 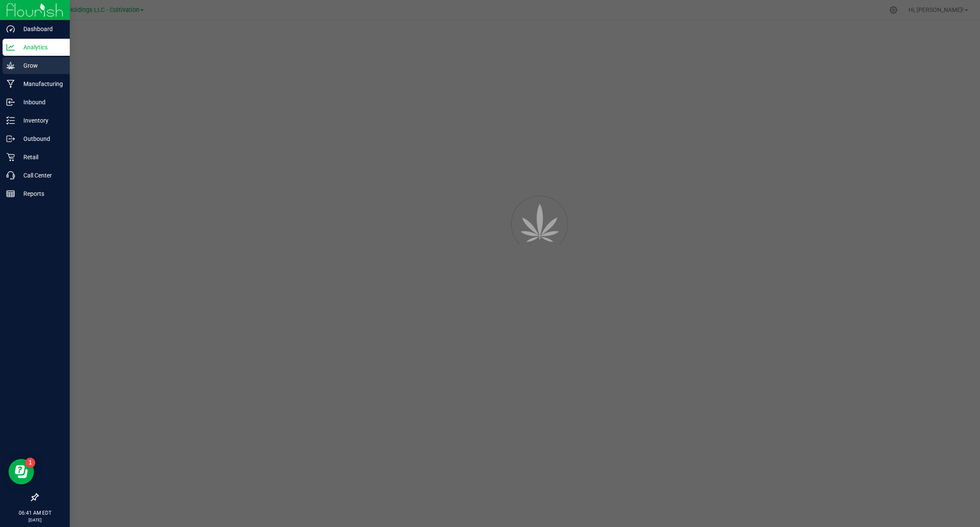 What do you see at coordinates (11, 84) in the screenshot?
I see `inline-svg: Manufacturing` at bounding box center [11, 84].